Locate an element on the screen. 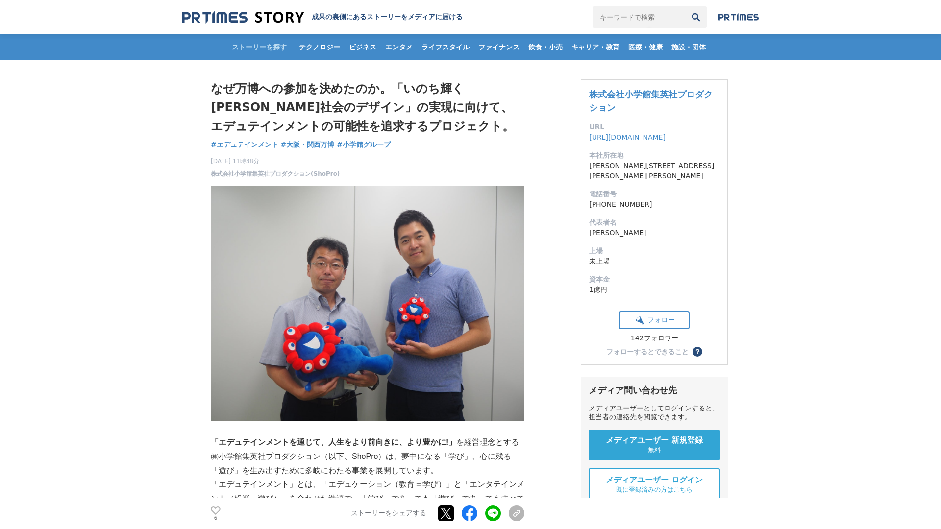 This screenshot has width=941, height=529. a: 飲食・小売 is located at coordinates (545, 47).